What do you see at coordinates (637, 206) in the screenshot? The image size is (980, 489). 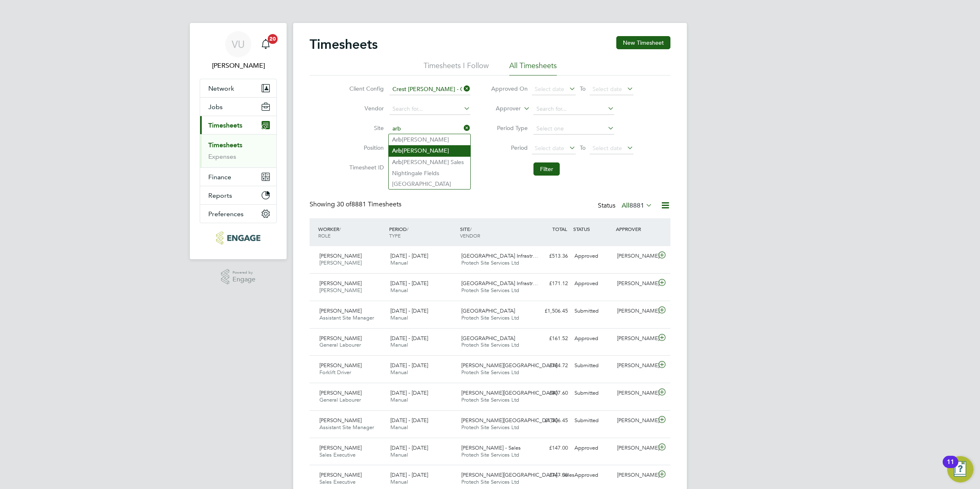 I see `label: All` at bounding box center [637, 206].